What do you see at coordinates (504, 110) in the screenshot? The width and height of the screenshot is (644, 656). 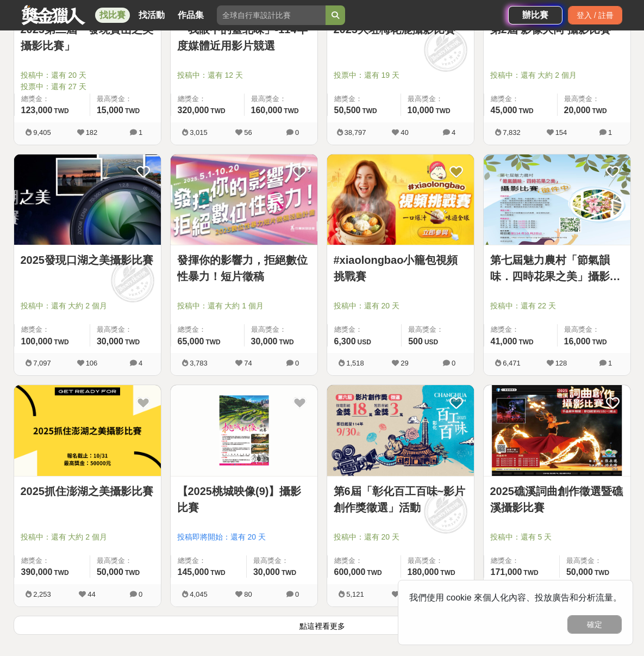 I see `span: 45,000` at bounding box center [504, 110].